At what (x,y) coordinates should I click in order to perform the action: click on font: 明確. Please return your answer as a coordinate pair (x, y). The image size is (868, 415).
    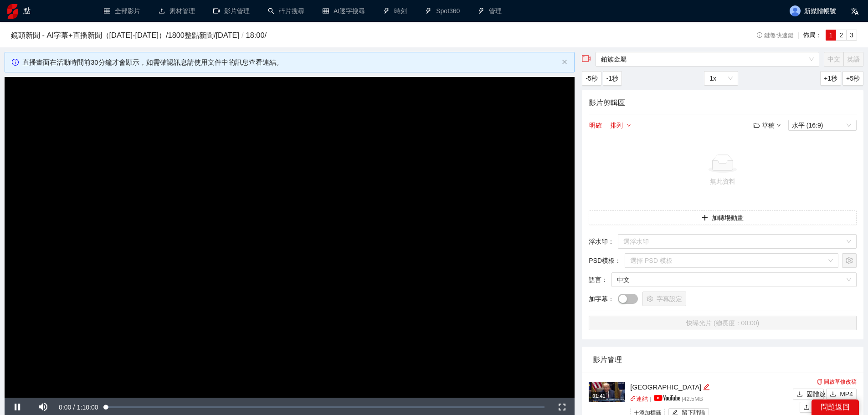
    Looking at the image, I should click on (595, 125).